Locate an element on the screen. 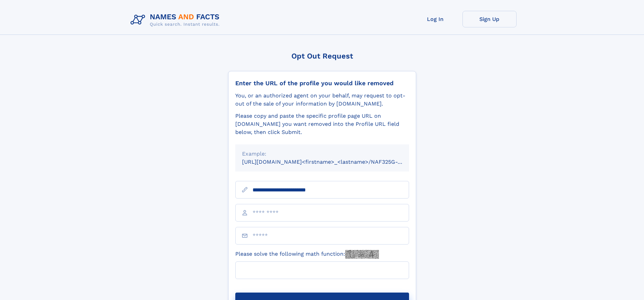 The image size is (644, 300). a: Sign Up is located at coordinates (489, 19).